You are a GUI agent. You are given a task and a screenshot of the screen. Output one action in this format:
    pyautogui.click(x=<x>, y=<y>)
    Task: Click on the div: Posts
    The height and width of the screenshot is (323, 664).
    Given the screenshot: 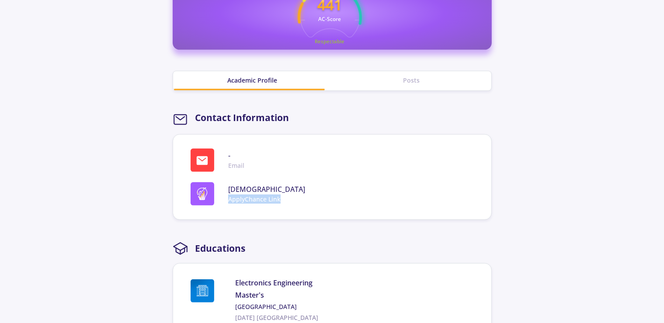 What is the action you would take?
    pyautogui.click(x=412, y=80)
    